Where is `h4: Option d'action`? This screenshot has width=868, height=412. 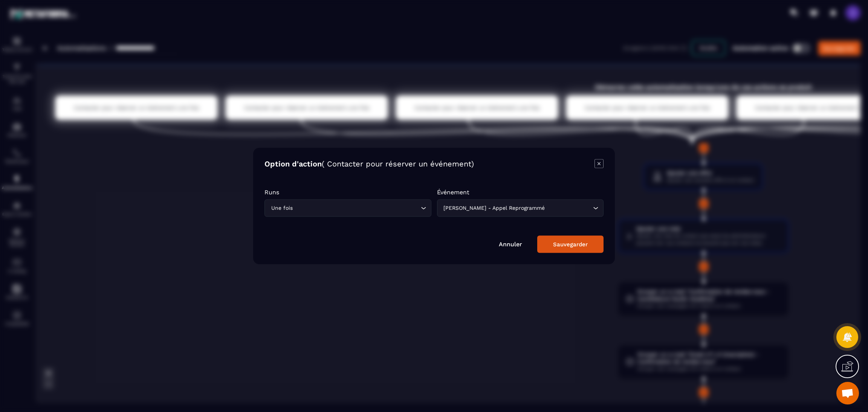
h4: Option d'action is located at coordinates (369, 165).